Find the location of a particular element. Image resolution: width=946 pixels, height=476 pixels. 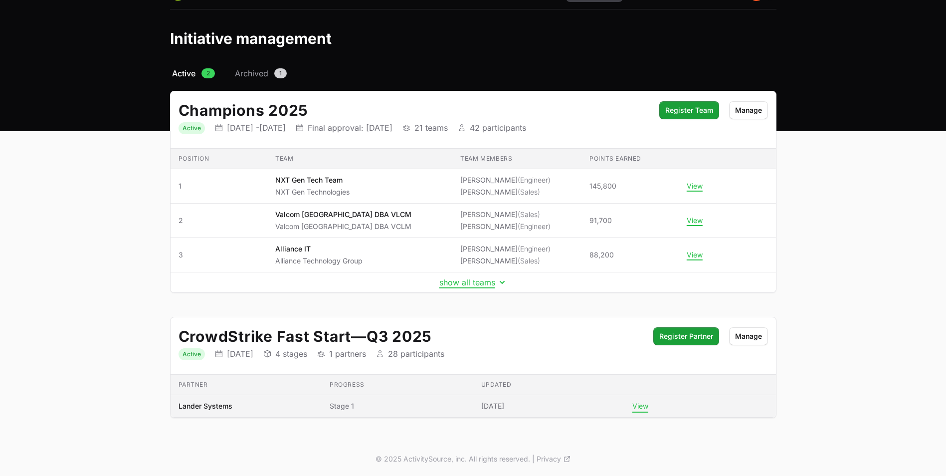

p: © 2025 ActivitySource, inc. All rights reserved. is located at coordinates (453, 459).